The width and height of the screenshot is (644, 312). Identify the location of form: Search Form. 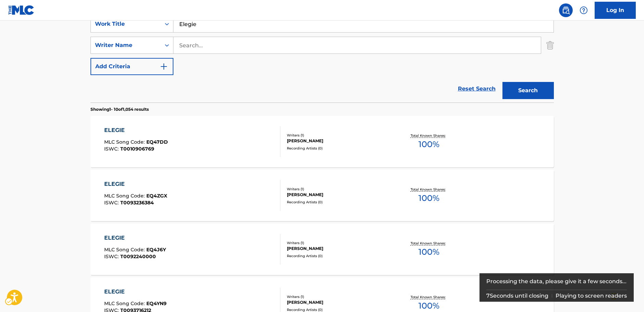
(322, 59).